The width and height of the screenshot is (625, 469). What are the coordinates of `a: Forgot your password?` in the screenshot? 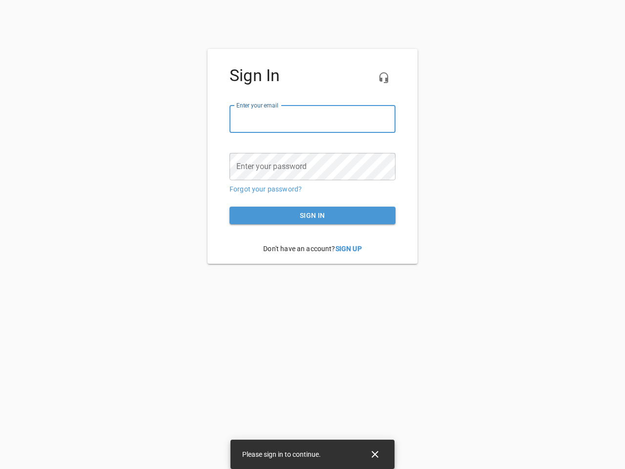 It's located at (266, 189).